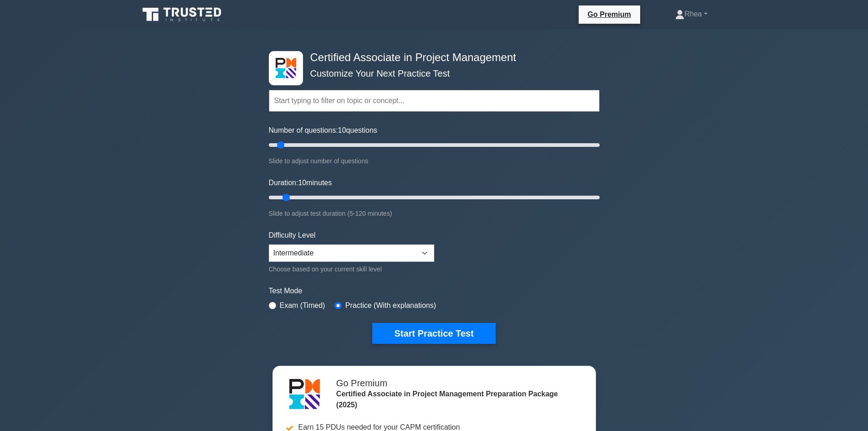 This screenshot has height=431, width=868. Describe the element at coordinates (352, 269) in the screenshot. I see `div: Choose based on your current skill level` at that location.